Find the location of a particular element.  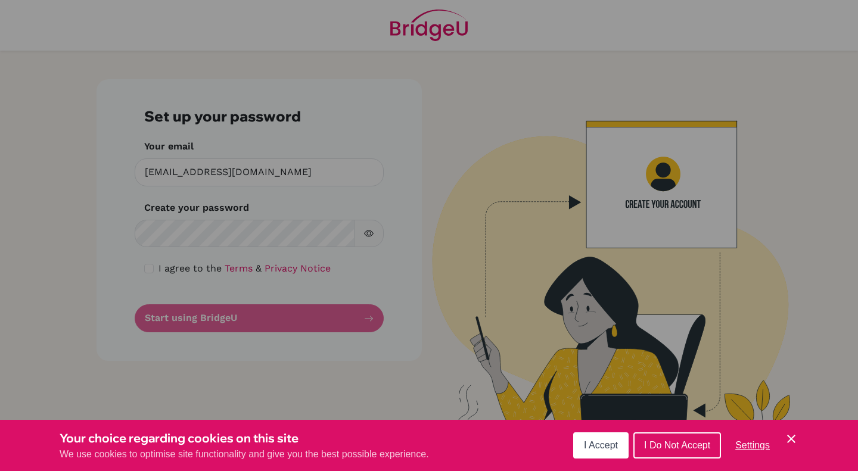

button: Settings is located at coordinates (752, 446).